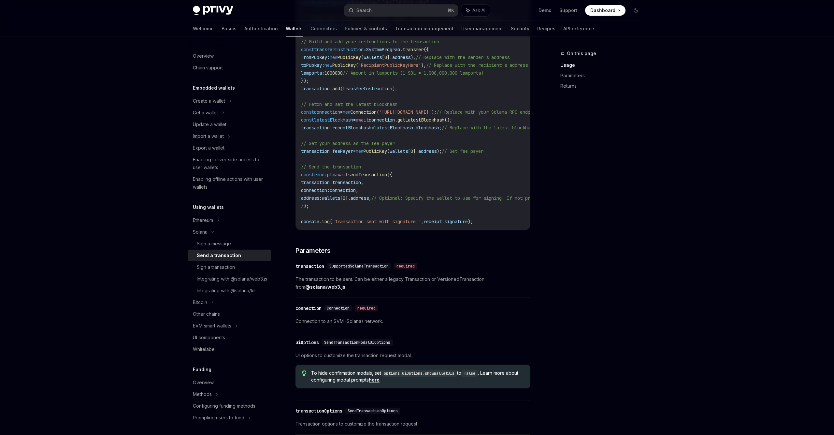  Describe the element at coordinates (310, 266) in the screenshot. I see `div: transaction` at that location.